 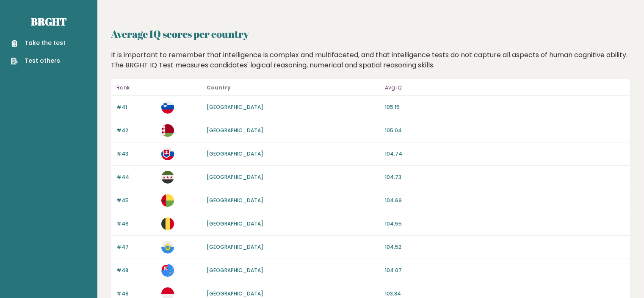 What do you see at coordinates (505, 130) in the screenshot?
I see `p: 105.04` at bounding box center [505, 130].